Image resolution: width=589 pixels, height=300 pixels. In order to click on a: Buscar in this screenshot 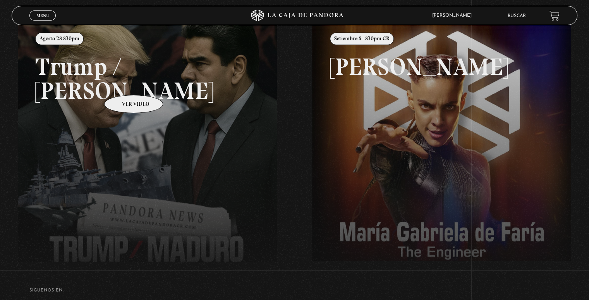, I will do `click(516, 16)`.